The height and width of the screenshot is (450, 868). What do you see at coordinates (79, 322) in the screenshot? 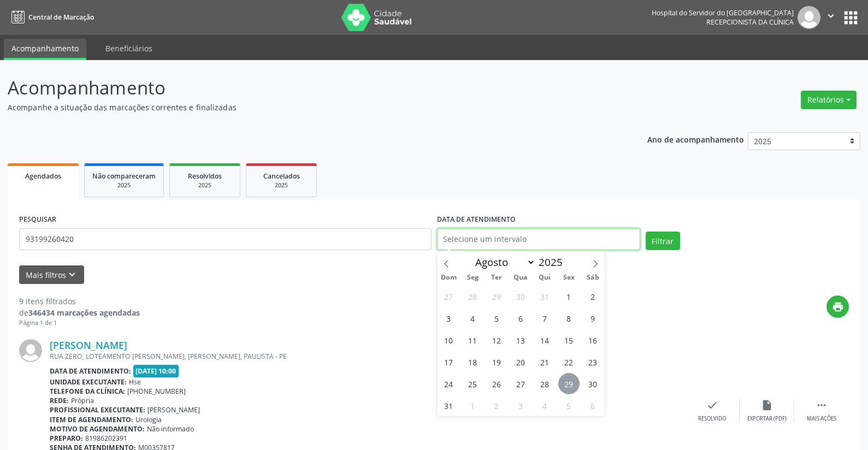
I see `div: Página 1 de 1` at bounding box center [79, 322].